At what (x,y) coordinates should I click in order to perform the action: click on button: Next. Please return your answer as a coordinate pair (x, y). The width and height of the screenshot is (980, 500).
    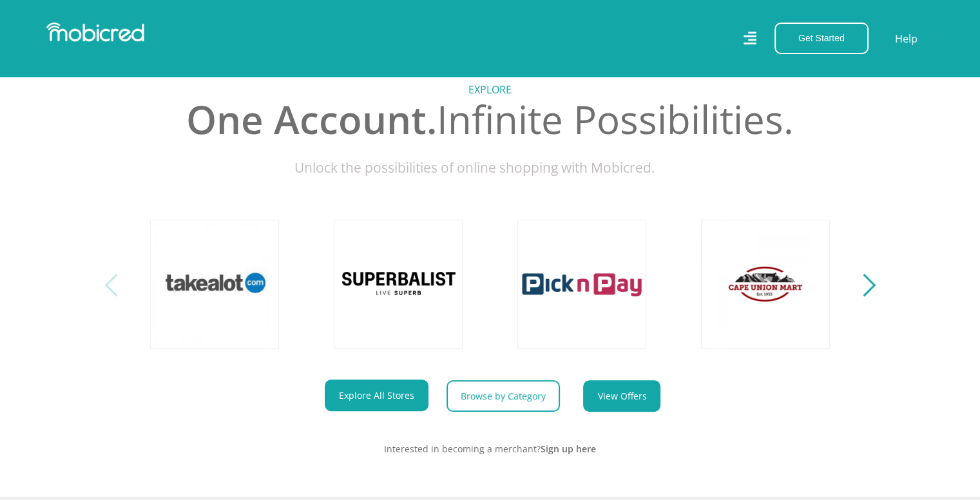
    Looking at the image, I should click on (864, 284).